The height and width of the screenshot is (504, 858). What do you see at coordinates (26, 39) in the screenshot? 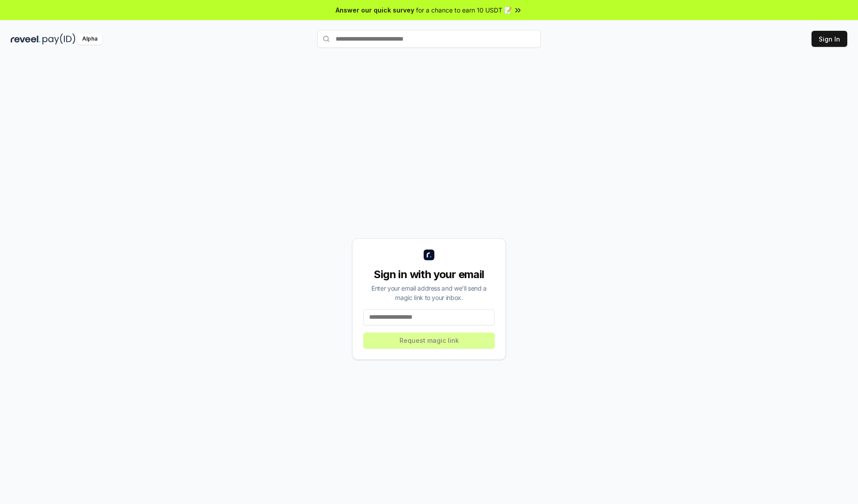
I see `img: reveel_dark` at bounding box center [26, 39].